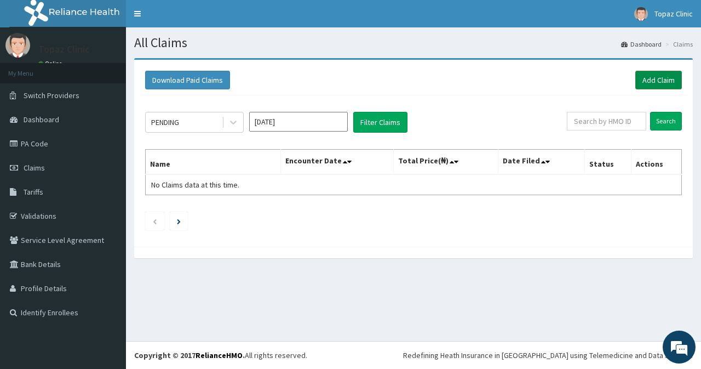 The image size is (701, 369). I want to click on span: Switch Providers, so click(52, 95).